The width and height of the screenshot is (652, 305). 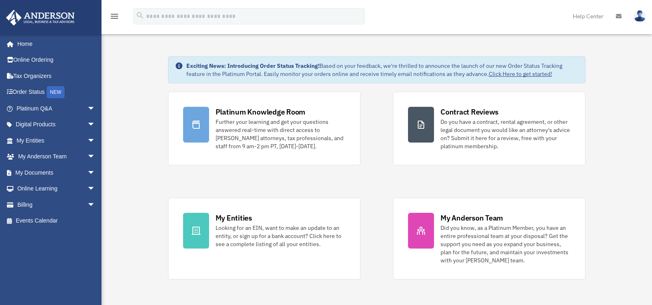 What do you see at coordinates (56, 92) in the screenshot?
I see `div: NEW` at bounding box center [56, 92].